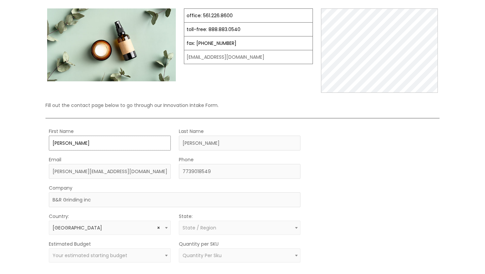 This screenshot has height=274, width=485. What do you see at coordinates (191, 131) in the screenshot?
I see `label: Last Name` at bounding box center [191, 131].